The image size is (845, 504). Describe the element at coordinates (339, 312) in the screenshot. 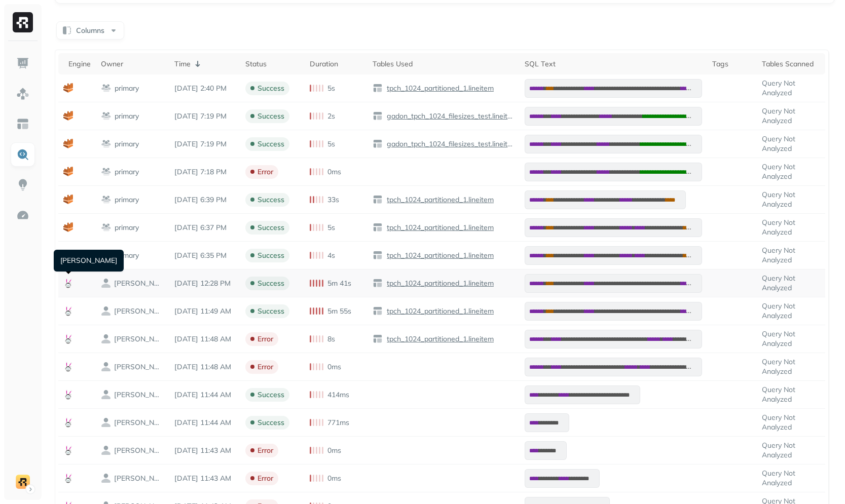

I see `p: 5m 55s` at that location.